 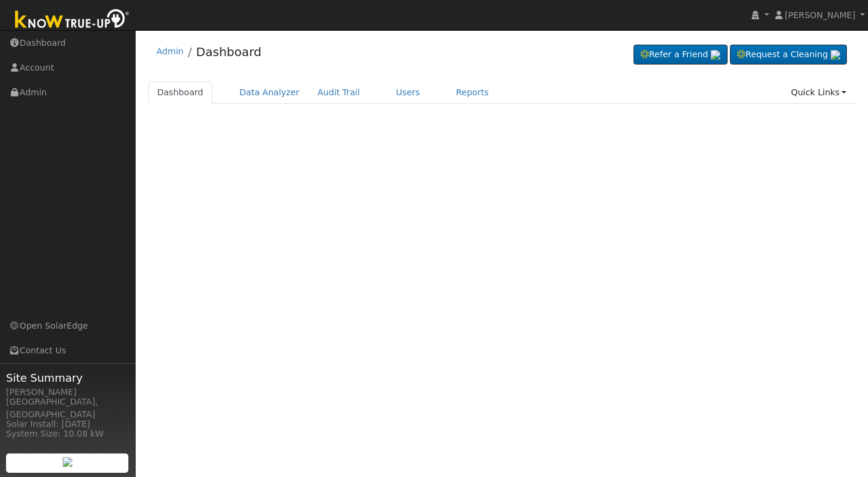 I want to click on a: Reports, so click(x=472, y=92).